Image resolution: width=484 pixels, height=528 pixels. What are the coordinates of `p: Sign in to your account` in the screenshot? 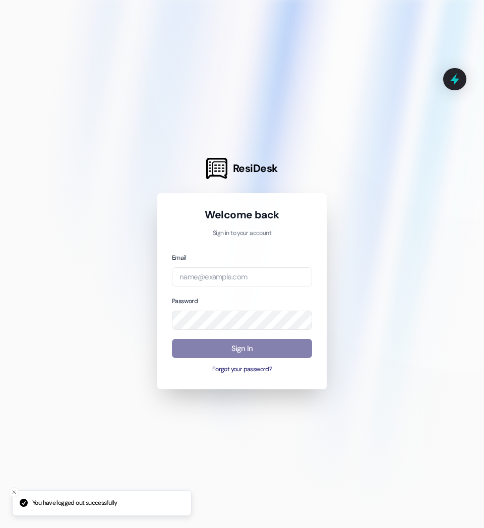 It's located at (242, 234).